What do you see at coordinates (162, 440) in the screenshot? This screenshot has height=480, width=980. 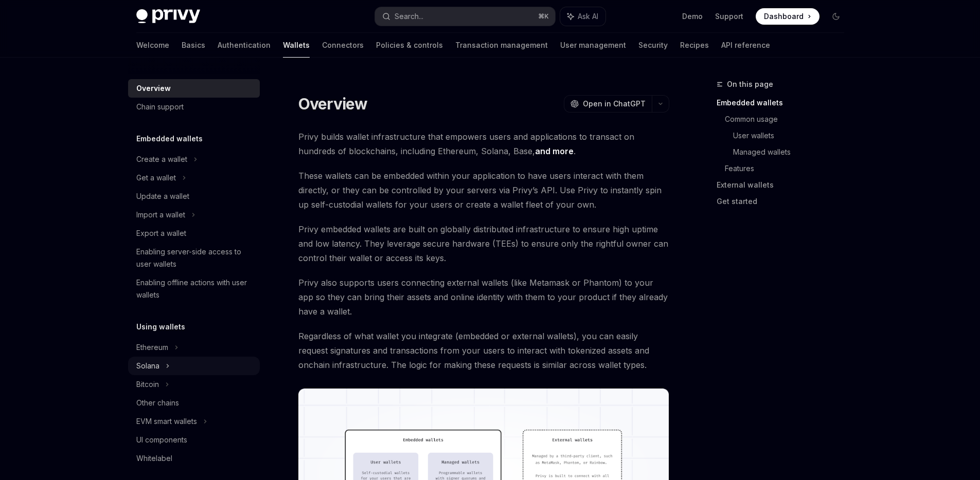 I see `div: UI components` at bounding box center [162, 440].